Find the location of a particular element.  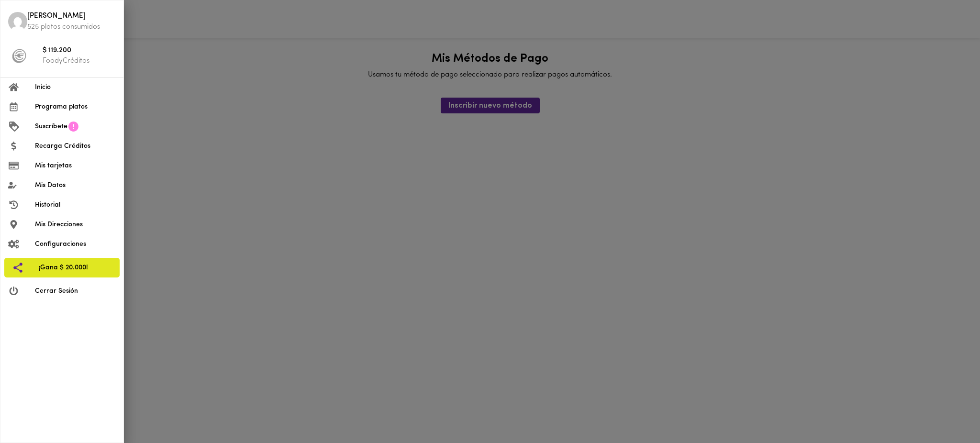

img: foody-creditos-black.png is located at coordinates (19, 56).